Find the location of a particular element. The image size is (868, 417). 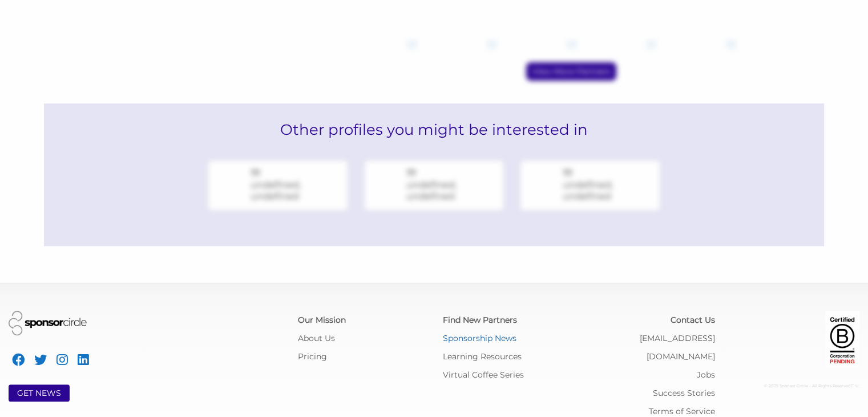

a: Jobs is located at coordinates (706, 375).